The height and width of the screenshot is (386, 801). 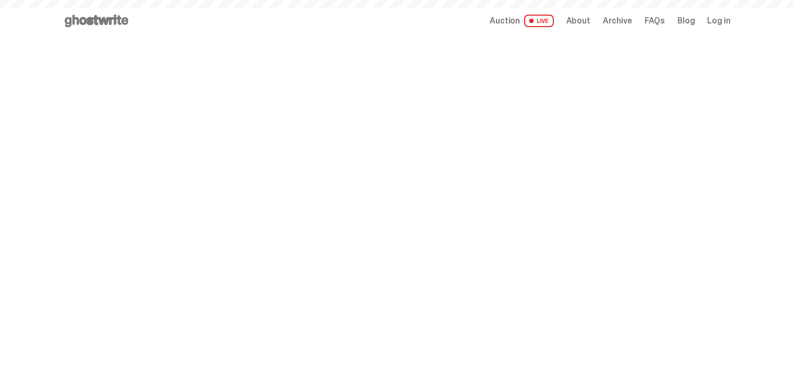 I want to click on a: Archive, so click(x=617, y=21).